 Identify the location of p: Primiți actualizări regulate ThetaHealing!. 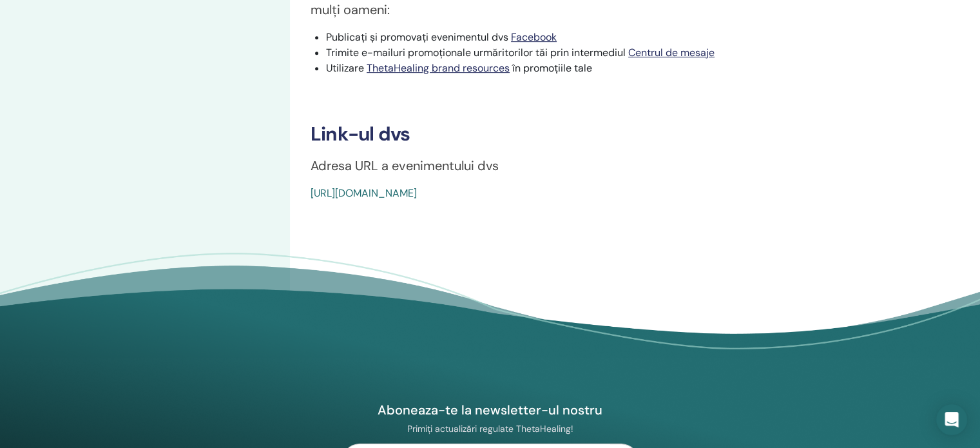
(491, 428).